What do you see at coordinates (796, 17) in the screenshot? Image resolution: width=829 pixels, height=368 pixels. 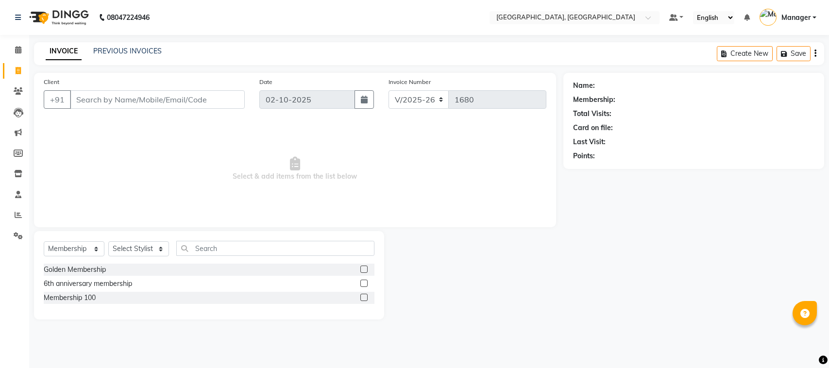 I see `span: Manager` at bounding box center [796, 17].